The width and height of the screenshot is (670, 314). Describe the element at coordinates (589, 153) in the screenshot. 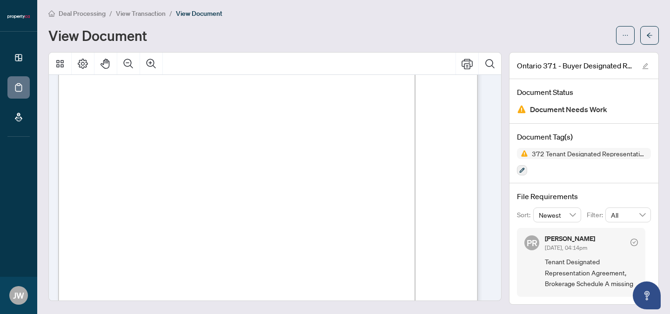

I see `span: 372 Tenant Designated Representation Agreement with Company Schedule A` at that location.